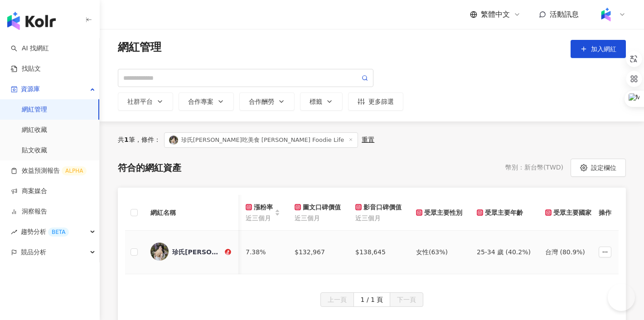  Describe the element at coordinates (534, 167) in the screenshot. I see `div: 幣別 ： 新台幣 ( TWD )` at that location.